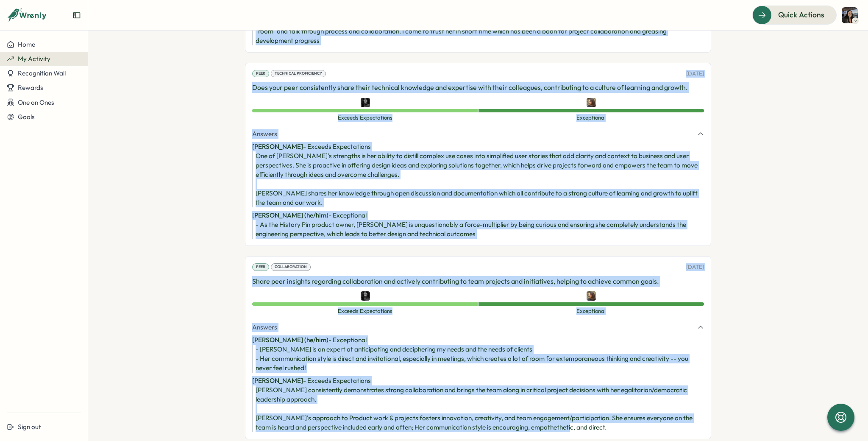 Image resolution: width=868 pixels, height=441 pixels. Describe the element at coordinates (42, 73) in the screenshot. I see `span: Recognition Wall` at that location.